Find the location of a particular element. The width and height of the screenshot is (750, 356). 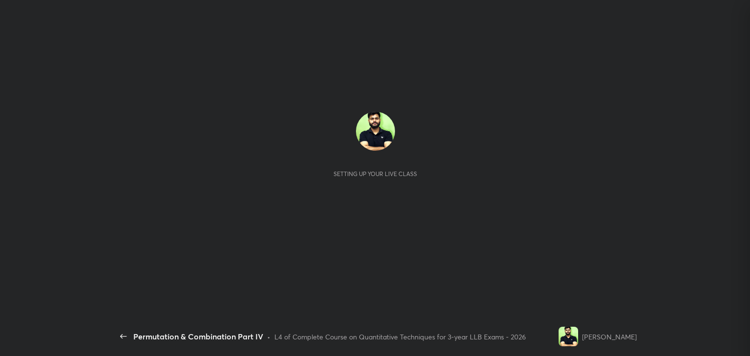

div: Setting up your live class is located at coordinates (375, 174).